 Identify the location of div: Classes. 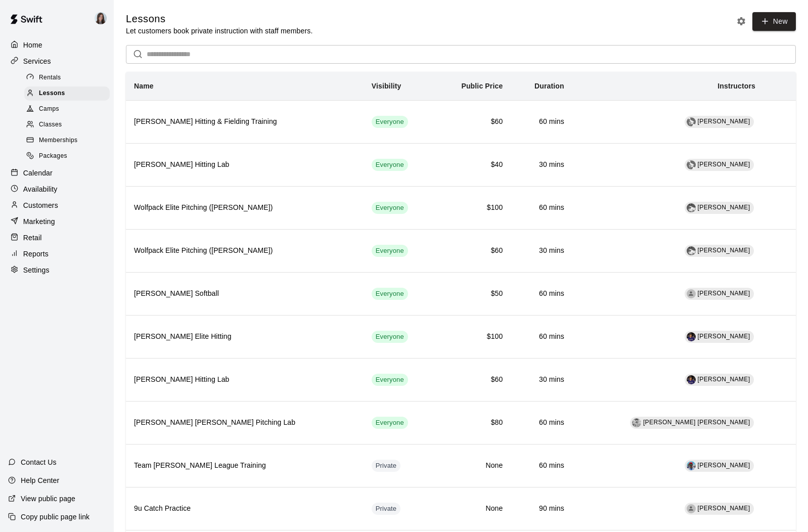
(66, 125).